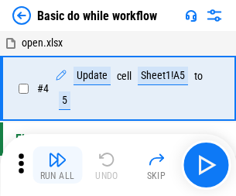 This screenshot has height=196, width=236. I want to click on div: Run All, so click(57, 176).